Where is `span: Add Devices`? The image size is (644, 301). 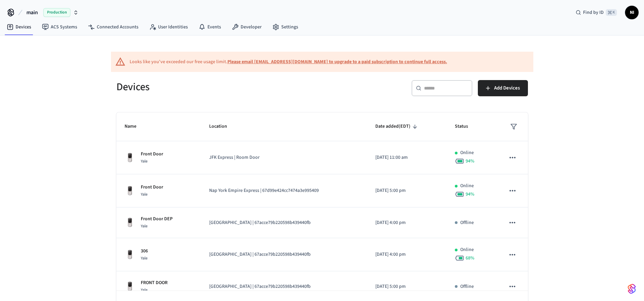 span: Add Devices is located at coordinates (507, 88).